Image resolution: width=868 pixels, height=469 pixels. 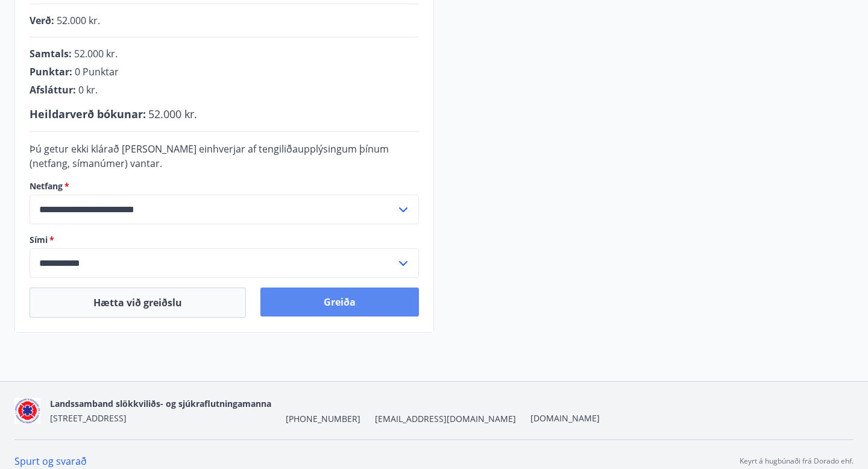 What do you see at coordinates (27, 410) in the screenshot?
I see `img: 5co5o51sp293wvT0tSE6jRQ7d6JbxoluH3ek357x.png` at bounding box center [27, 410].